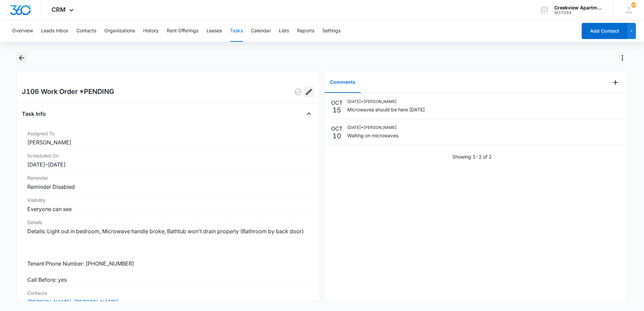  What do you see at coordinates (183, 31) in the screenshot?
I see `button: Rent Offerings` at bounding box center [183, 31].